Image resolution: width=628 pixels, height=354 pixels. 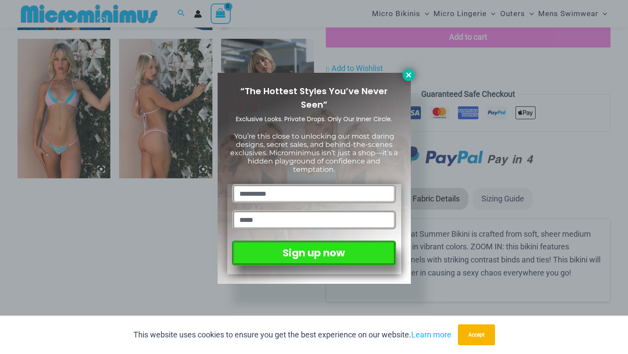 What do you see at coordinates (292, 335) in the screenshot?
I see `p: This website uses cookies to ensure you get the best experience on our website.` at bounding box center [292, 335].